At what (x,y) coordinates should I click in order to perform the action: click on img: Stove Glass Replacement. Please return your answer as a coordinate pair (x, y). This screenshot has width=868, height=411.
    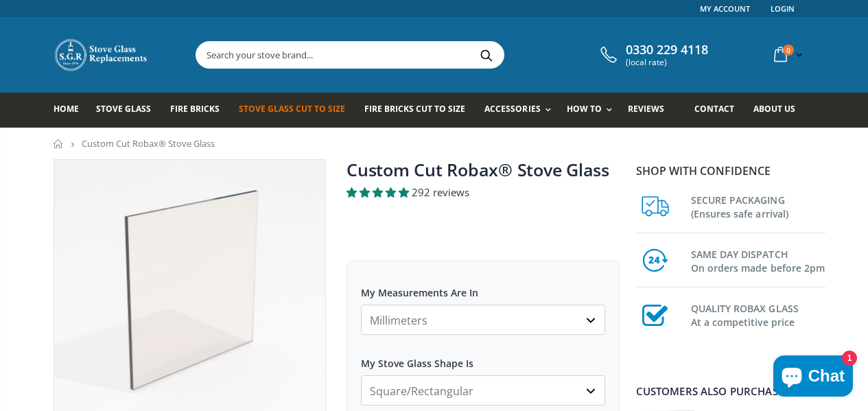
    Looking at the image, I should click on (102, 55).